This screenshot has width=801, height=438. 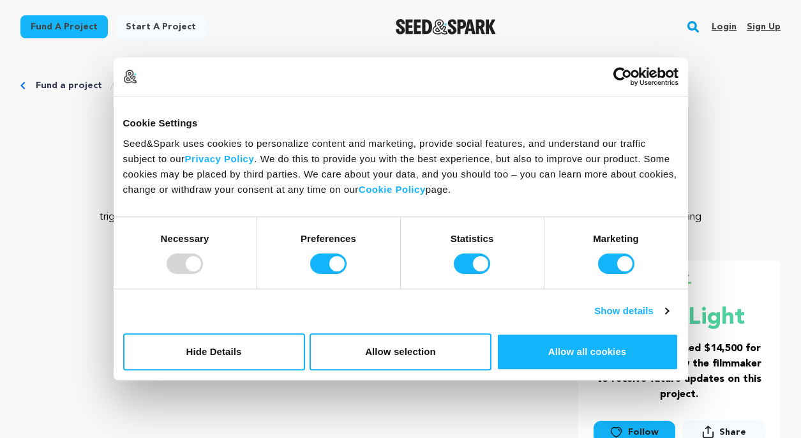 I want to click on div: Breadcrumb, so click(x=400, y=85).